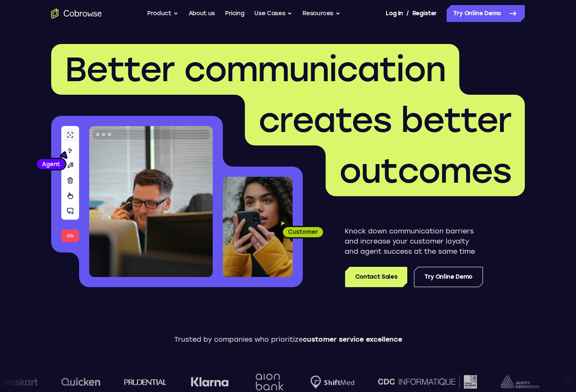 The width and height of the screenshot is (576, 392). Describe the element at coordinates (395, 14) in the screenshot. I see `a: Log In` at that location.